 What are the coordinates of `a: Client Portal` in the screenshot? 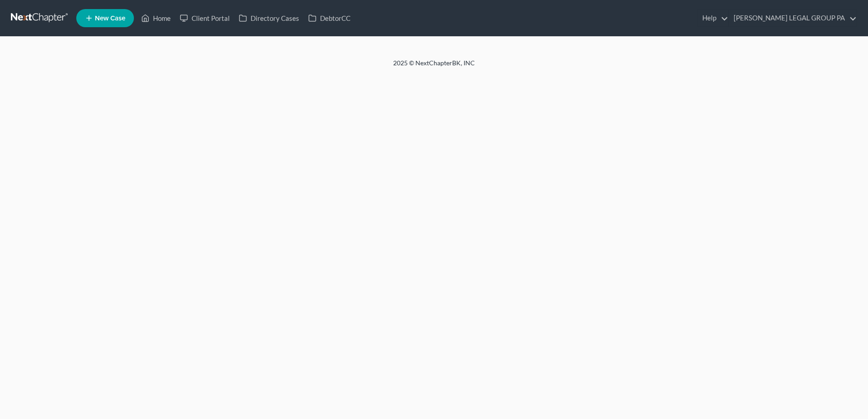 It's located at (205, 18).